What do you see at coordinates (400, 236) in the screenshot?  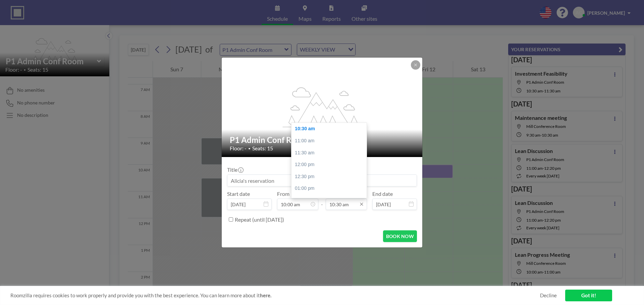 I see `button: BOOK NOW` at bounding box center [400, 236].